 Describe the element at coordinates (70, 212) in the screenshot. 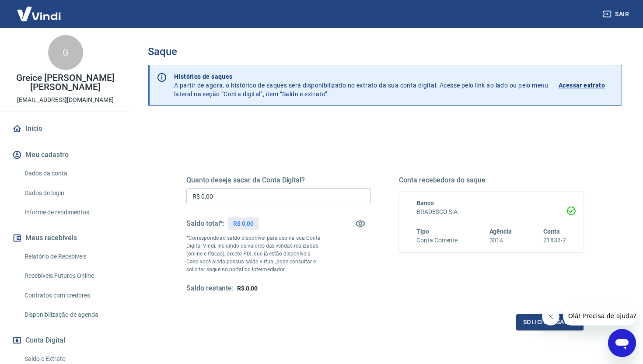

I see `a: Informe de rendimentos` at that location.